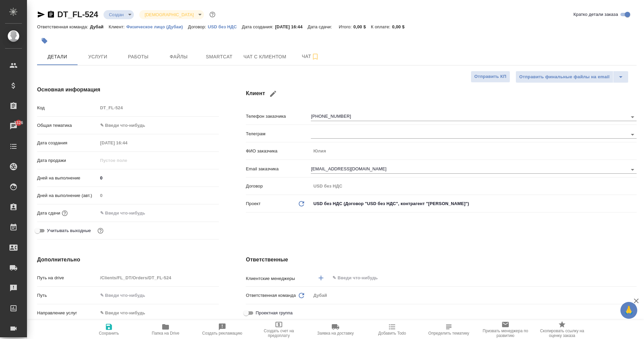  What do you see at coordinates (68, 178) in the screenshot?
I see `p: Дней на выполнение` at bounding box center [68, 178].